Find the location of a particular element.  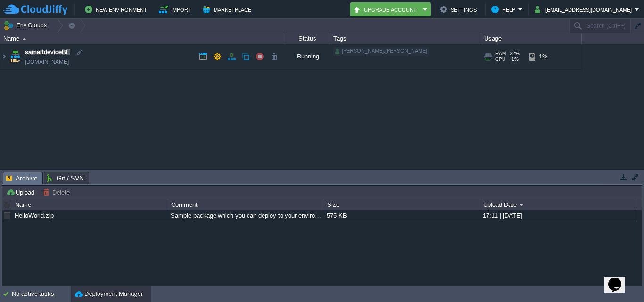

a: HelloWorld.zip is located at coordinates (34, 216).